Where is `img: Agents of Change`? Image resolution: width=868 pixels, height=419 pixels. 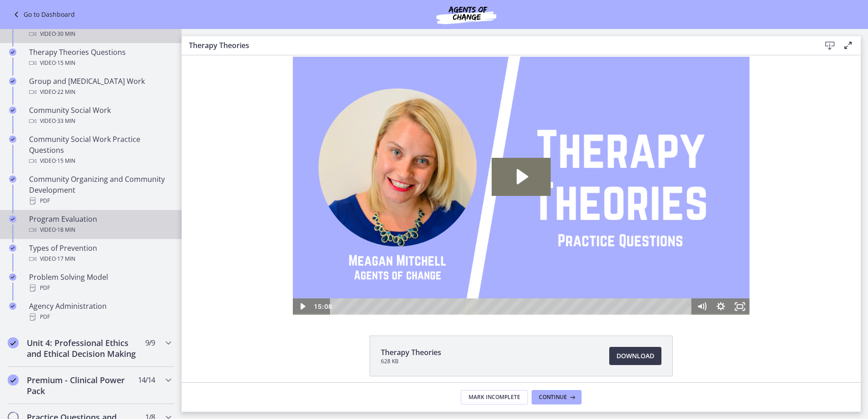
img: Agents of Change is located at coordinates (466, 14).